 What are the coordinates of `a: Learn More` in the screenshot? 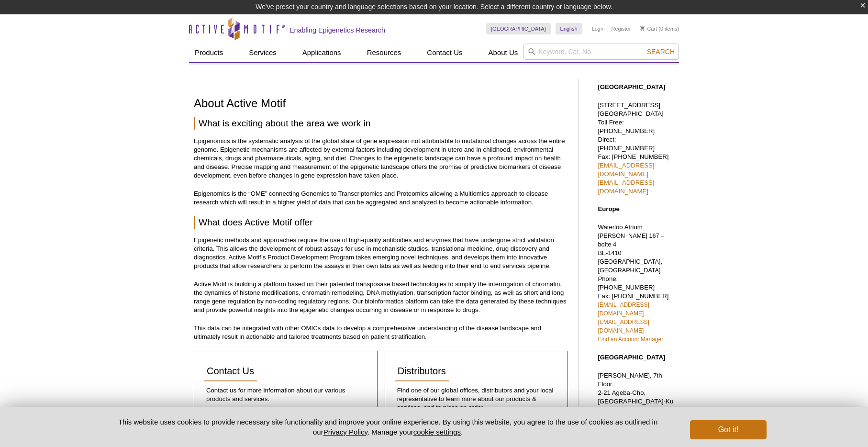 It's located at (223, 409).